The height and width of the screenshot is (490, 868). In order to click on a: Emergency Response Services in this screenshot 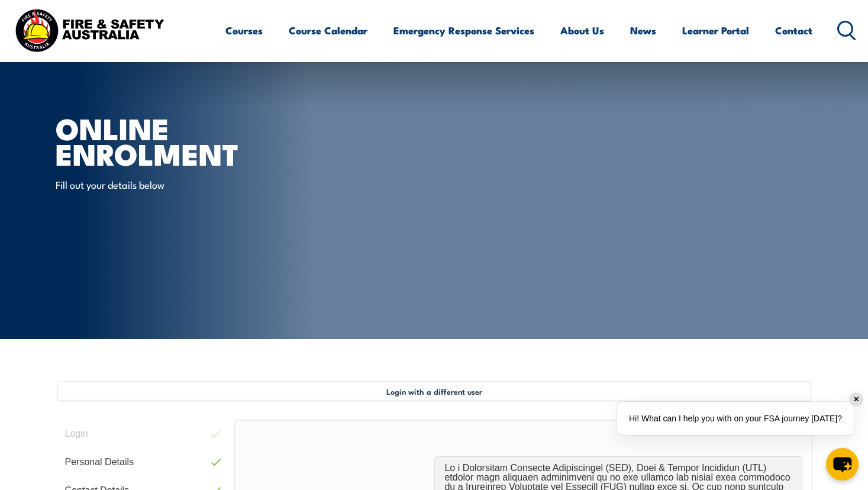, I will do `click(464, 30)`.